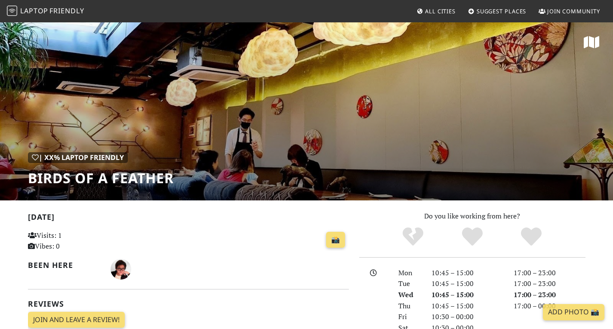 This screenshot has width=613, height=329. I want to click on a: LaptopFriendly LaptopFriendly, so click(46, 11).